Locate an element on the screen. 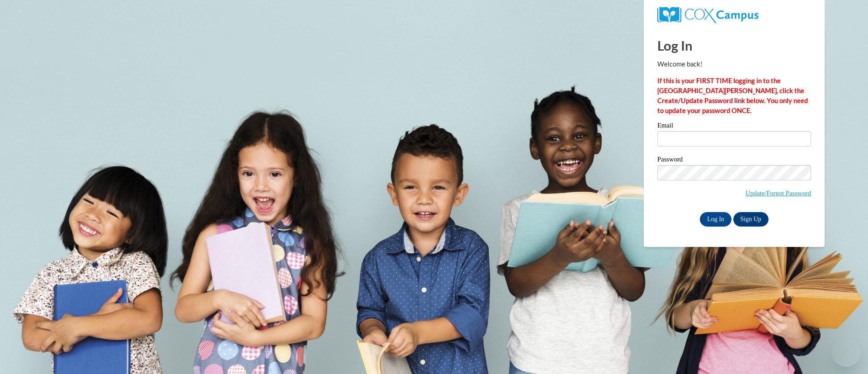 This screenshot has width=868, height=374. input: Log In is located at coordinates (715, 219).